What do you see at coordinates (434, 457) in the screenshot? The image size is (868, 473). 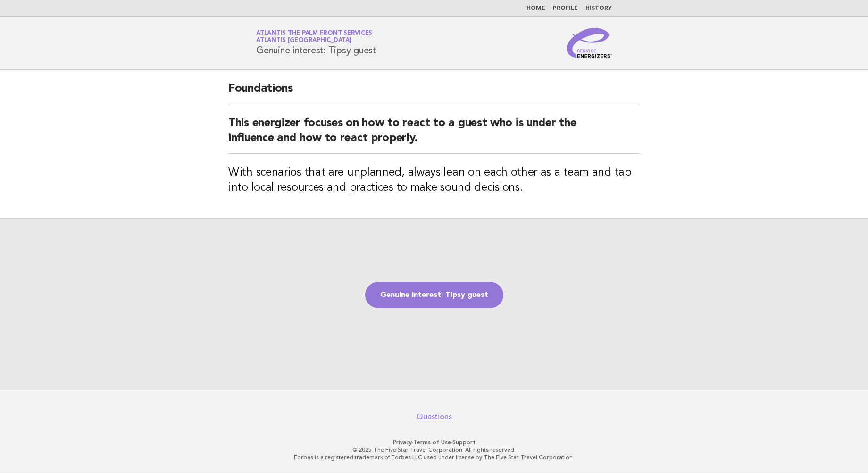 I see `p: Forbes is a registered trademark of Forbes LLC used under license by The Five Star Travel Corpora...` at bounding box center [434, 457].